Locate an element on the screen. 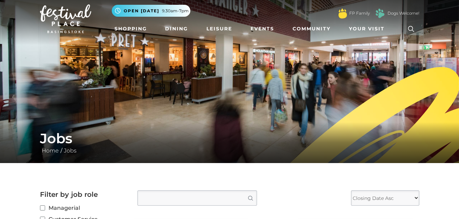  img: Festival Place Logo is located at coordinates (66, 19).